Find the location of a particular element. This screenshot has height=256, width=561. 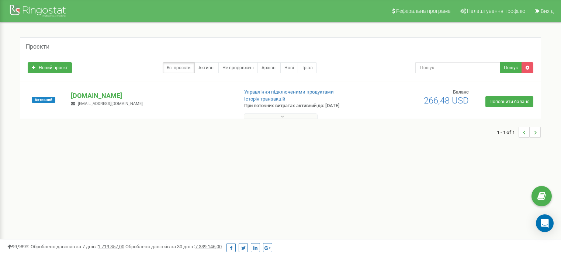

span: 1 - 1 of 1 is located at coordinates (507, 132).